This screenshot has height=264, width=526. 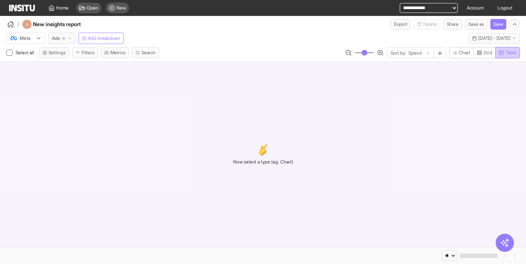 I want to click on span: You cannot delete a preset report., so click(x=427, y=24).